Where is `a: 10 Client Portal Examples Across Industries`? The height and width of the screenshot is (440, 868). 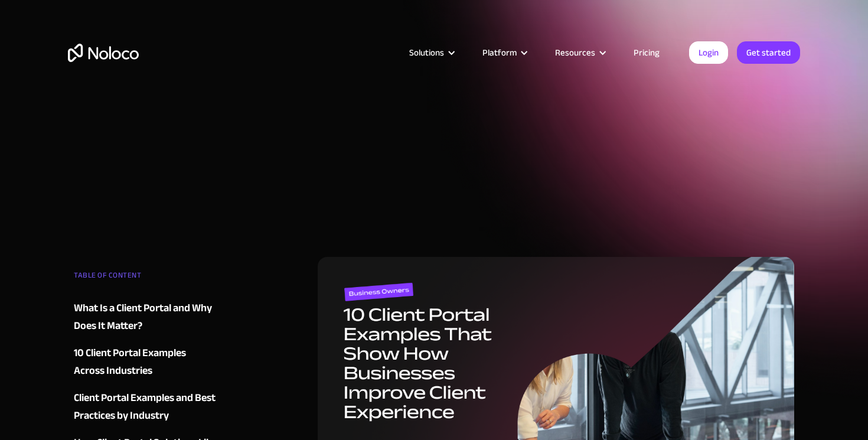 a: 10 Client Portal Examples Across Industries is located at coordinates (145, 362).